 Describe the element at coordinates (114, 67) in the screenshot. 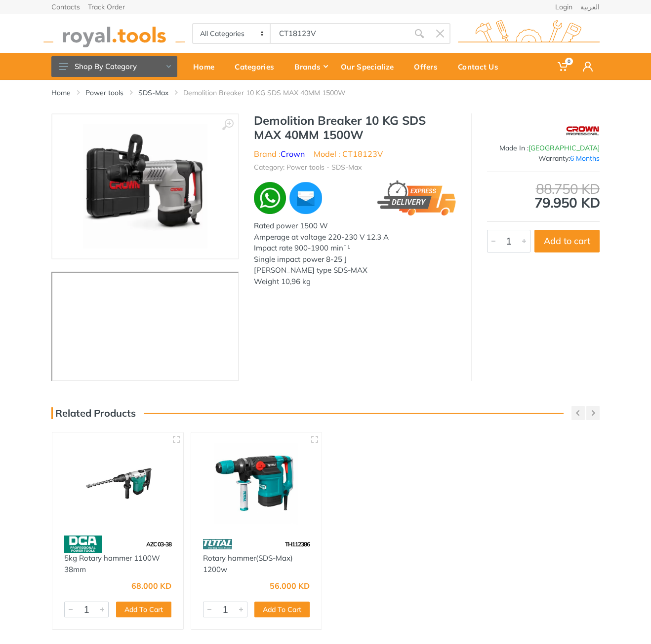

I see `button: Shop By Category` at that location.